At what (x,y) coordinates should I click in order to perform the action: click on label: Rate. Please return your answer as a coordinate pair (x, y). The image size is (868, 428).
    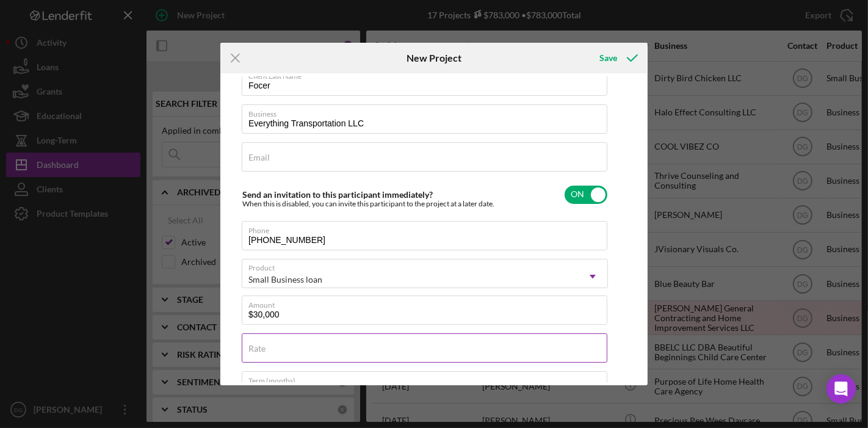
    Looking at the image, I should click on (257, 349).